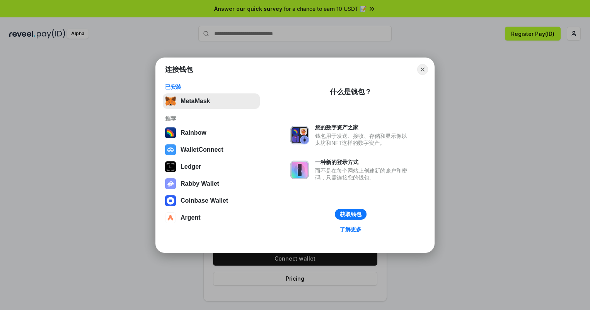  What do you see at coordinates (191, 167) in the screenshot?
I see `div: Ledger` at bounding box center [191, 167].